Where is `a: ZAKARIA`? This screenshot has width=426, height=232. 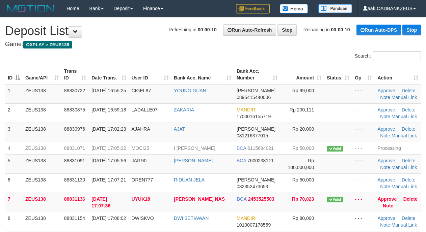 a: ZAKARIA is located at coordinates (184, 110).